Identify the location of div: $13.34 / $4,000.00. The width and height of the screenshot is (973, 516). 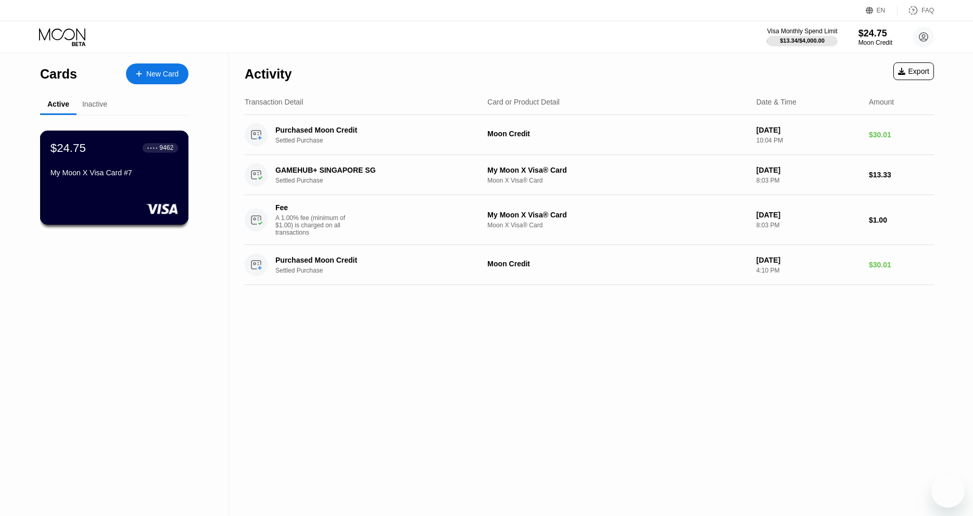
(802, 41).